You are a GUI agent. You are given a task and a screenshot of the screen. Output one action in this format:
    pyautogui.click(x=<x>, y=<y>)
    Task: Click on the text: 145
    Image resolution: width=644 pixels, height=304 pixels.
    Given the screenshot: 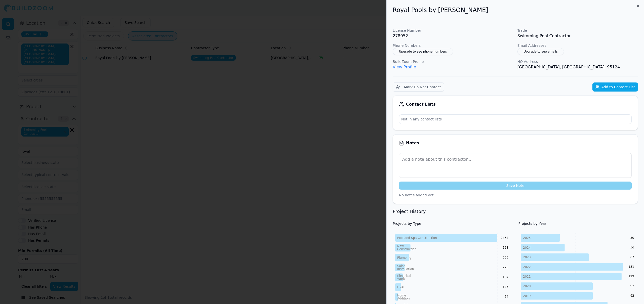 What is the action you would take?
    pyautogui.click(x=505, y=287)
    